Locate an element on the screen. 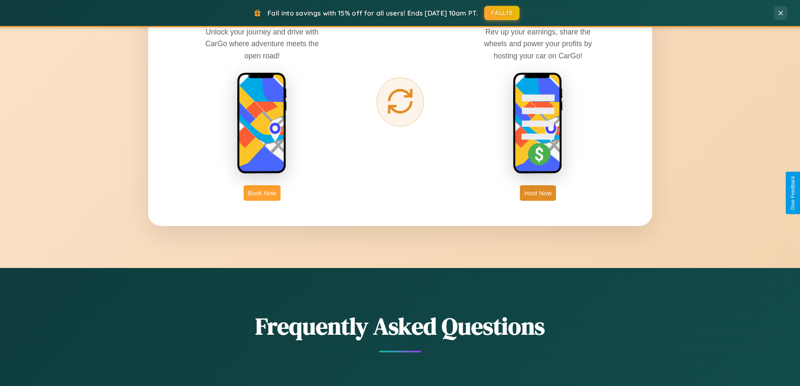 The width and height of the screenshot is (800, 386). button: Book Now is located at coordinates (262, 193).